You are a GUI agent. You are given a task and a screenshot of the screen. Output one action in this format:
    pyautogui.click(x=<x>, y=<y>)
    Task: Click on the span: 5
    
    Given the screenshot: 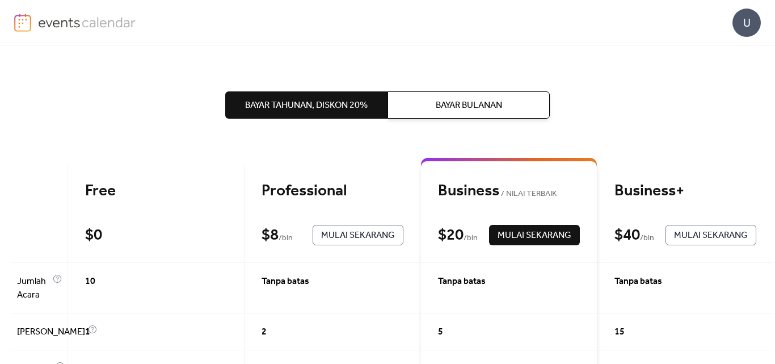 What is the action you would take?
    pyautogui.click(x=440, y=332)
    